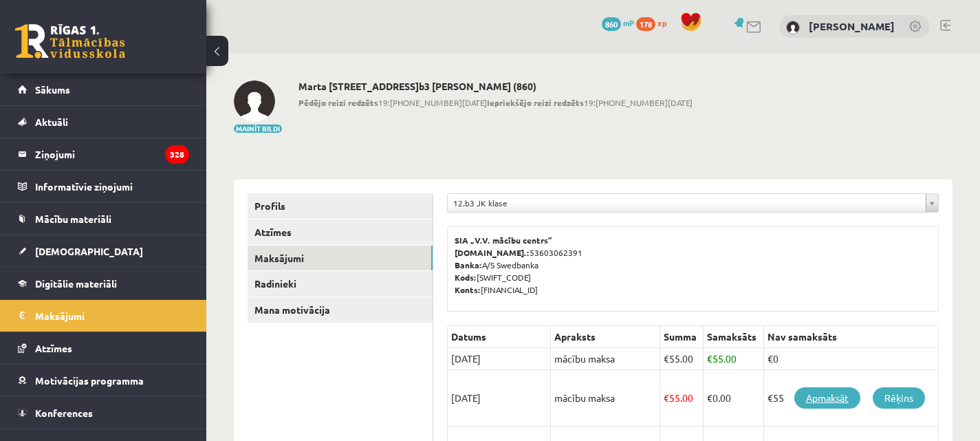  Describe the element at coordinates (112, 186) in the screenshot. I see `legend: Informatīvie ziņojumi` at that location.